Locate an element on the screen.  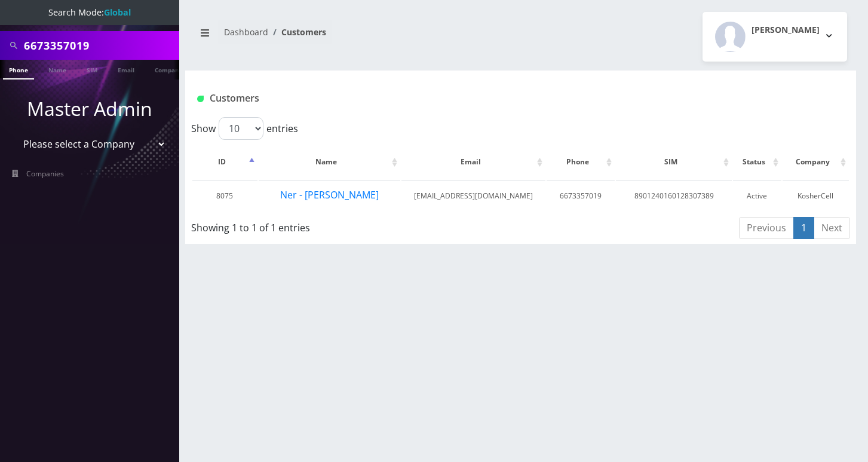
a: Email is located at coordinates (126, 69).